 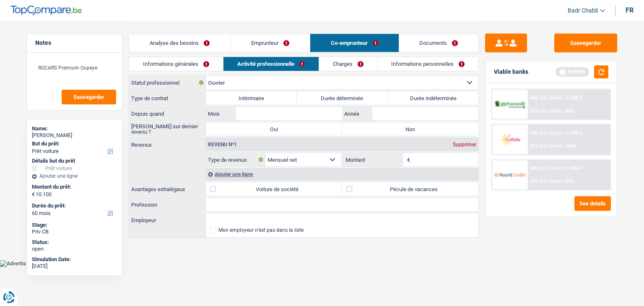 I want to click on span: Limit: <100%, so click(x=564, y=146).